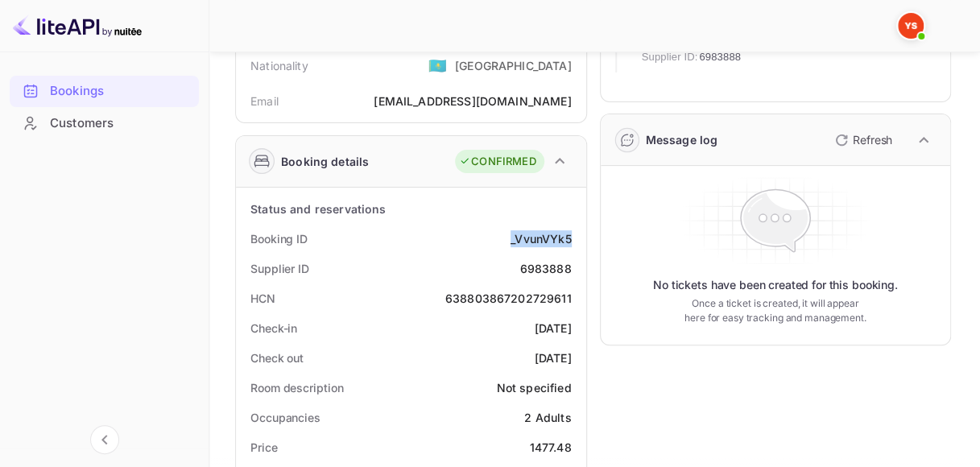 This screenshot has width=980, height=467. Describe the element at coordinates (862, 140) in the screenshot. I see `button: Refresh` at that location.